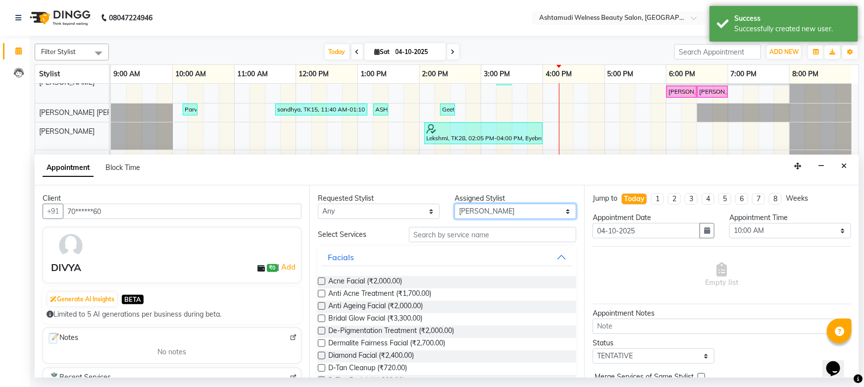  What do you see at coordinates (272, 268) in the screenshot?
I see `span: ₹0` at bounding box center [272, 268].